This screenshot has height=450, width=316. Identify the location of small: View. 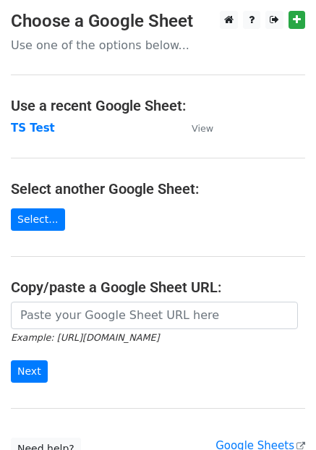
(203, 128).